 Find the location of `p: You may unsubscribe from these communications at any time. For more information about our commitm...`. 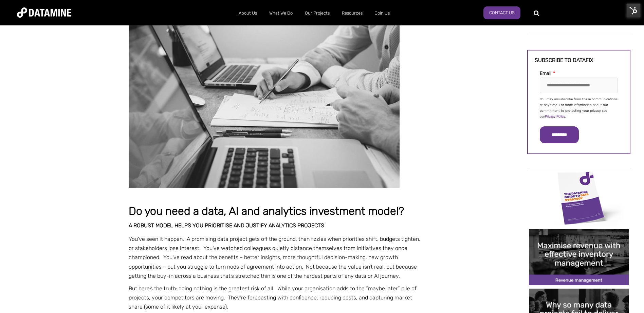

p: You may unsubscribe from these communications at any time. For more information about our commitm... is located at coordinates (579, 108).